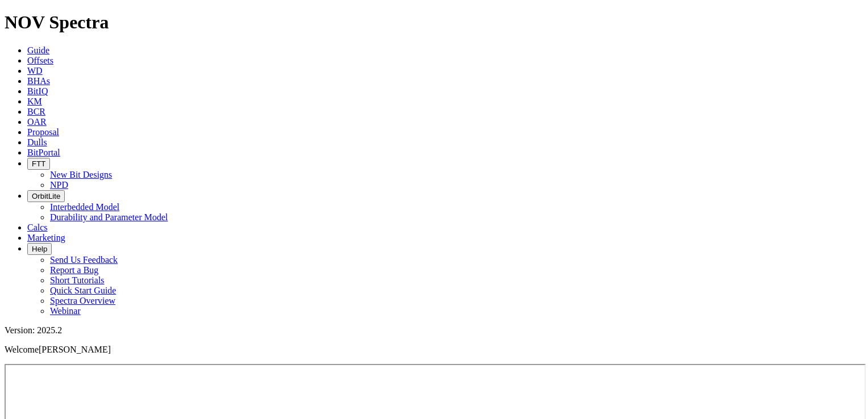 The image size is (868, 419). What do you see at coordinates (37, 111) in the screenshot?
I see `a: BCR` at bounding box center [37, 111].